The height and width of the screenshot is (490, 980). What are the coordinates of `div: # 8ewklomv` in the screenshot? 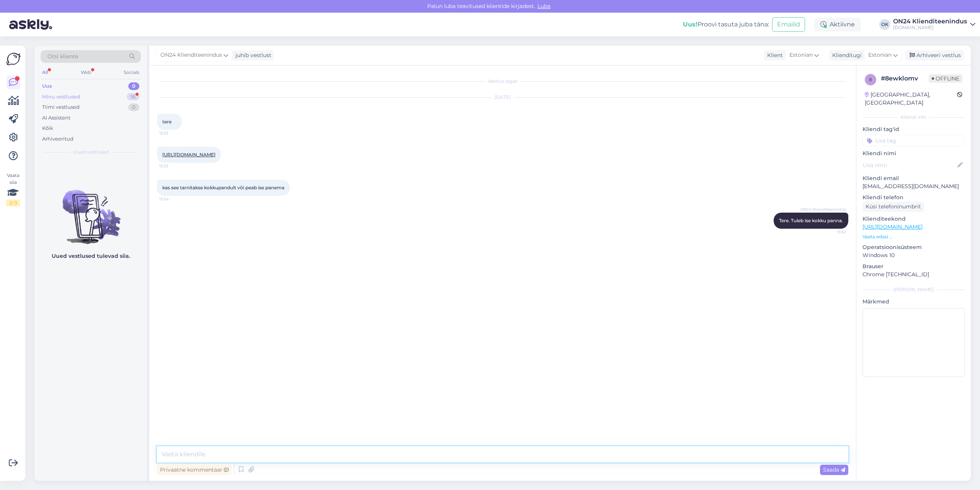 It's located at (905, 79).